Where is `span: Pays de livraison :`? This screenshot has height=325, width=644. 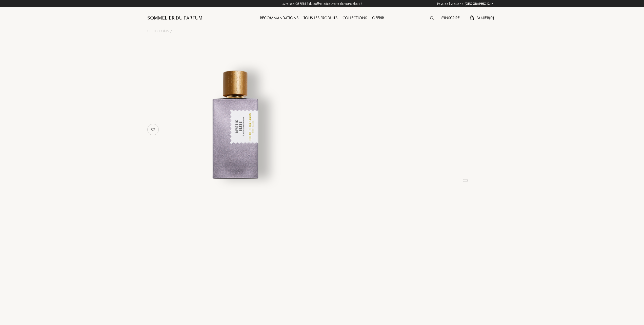 span: Pays de livraison : is located at coordinates (450, 4).